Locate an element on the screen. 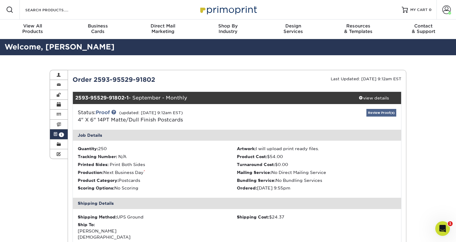 The height and width of the screenshot is (242, 456). div: Shipping Details is located at coordinates (237, 203).